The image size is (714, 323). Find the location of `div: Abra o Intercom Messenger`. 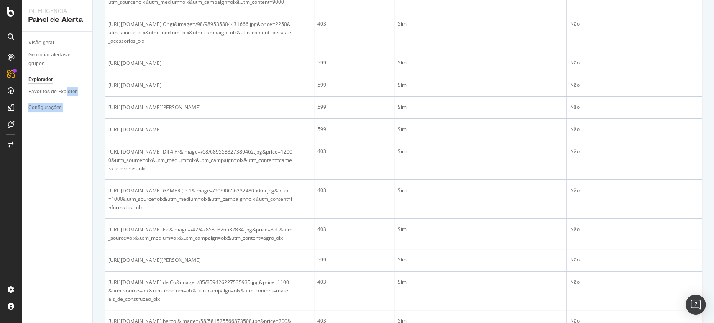

div: Abra o Intercom Messenger is located at coordinates (696, 305).